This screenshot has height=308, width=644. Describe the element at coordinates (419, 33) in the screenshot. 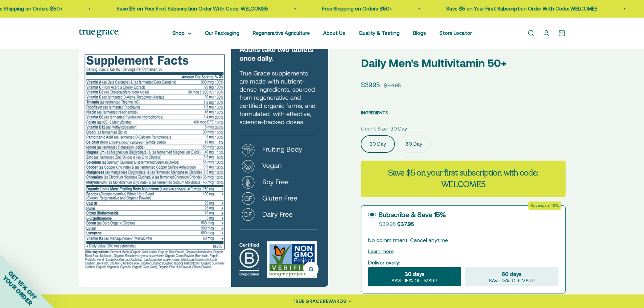

I see `a: Blogs` at that location.